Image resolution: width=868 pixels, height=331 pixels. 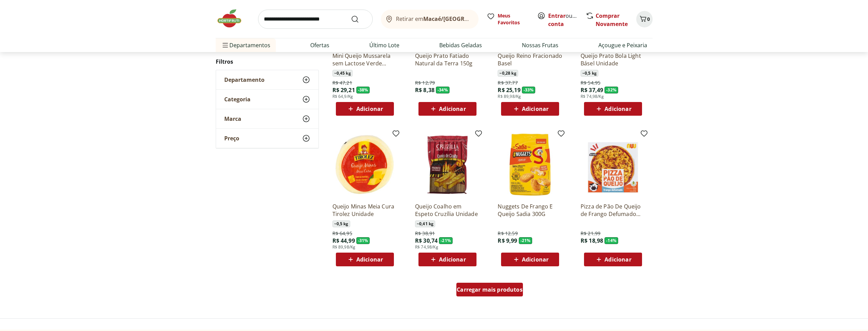 I want to click on a: Mini Queijo Mussarela sem Lactose Verde Campo Lacfree Unidade, so click(x=365, y=59).